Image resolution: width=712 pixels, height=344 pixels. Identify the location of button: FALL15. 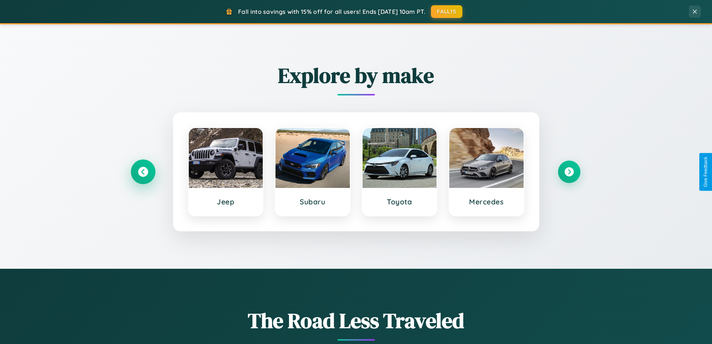
(447, 12).